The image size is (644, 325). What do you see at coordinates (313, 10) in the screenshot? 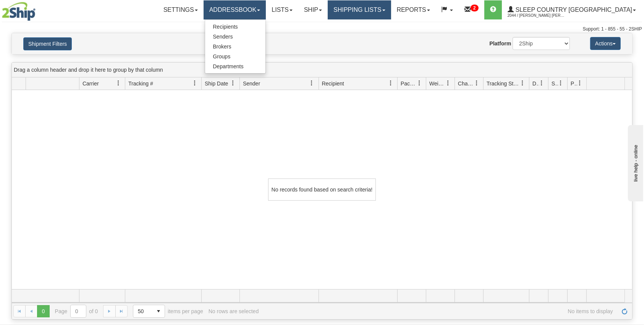
I see `a: Ship` at bounding box center [313, 10].